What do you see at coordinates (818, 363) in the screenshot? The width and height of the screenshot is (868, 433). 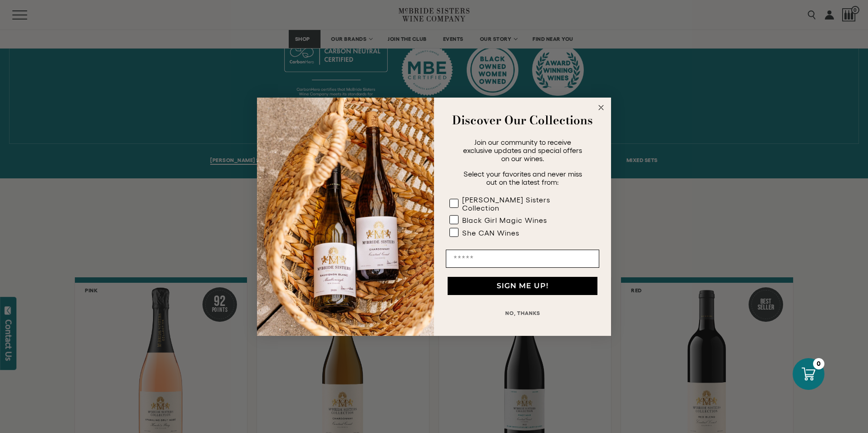 I see `div: 0` at bounding box center [818, 363].